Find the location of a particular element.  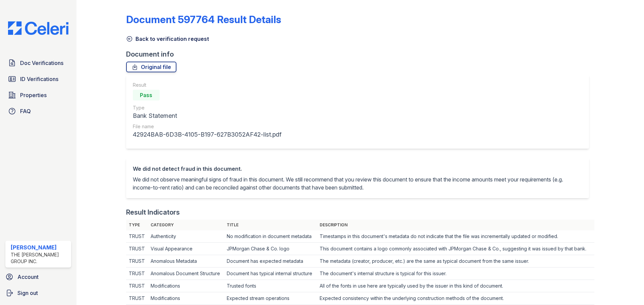

a: ID Verifications is located at coordinates (38, 79).